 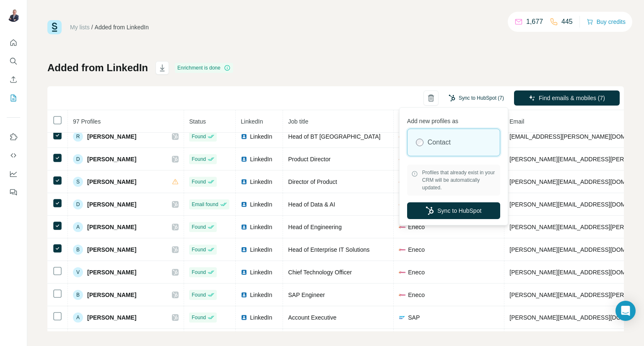 What do you see at coordinates (203, 68) in the screenshot?
I see `div: Enrichment is done` at bounding box center [203, 68].